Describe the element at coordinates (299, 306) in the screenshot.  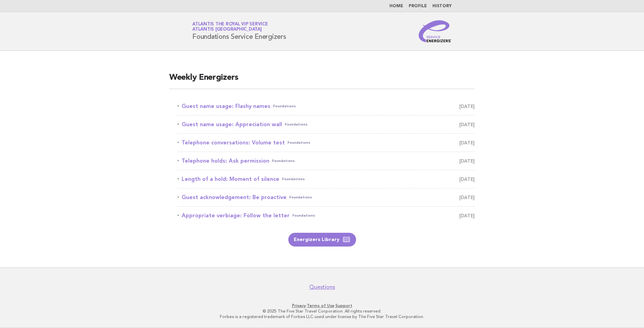
I see `a: Privacy` at that location.